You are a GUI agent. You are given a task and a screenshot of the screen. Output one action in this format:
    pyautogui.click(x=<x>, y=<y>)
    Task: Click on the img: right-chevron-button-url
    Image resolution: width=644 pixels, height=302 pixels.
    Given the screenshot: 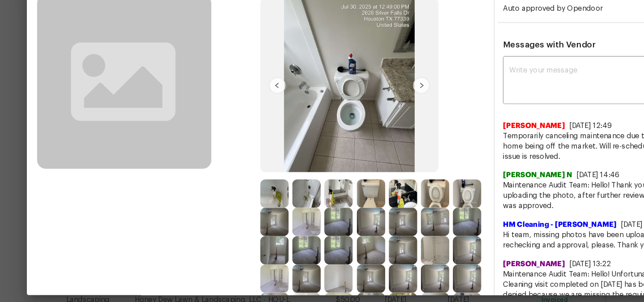 What is the action you would take?
    pyautogui.click(x=378, y=106)
    